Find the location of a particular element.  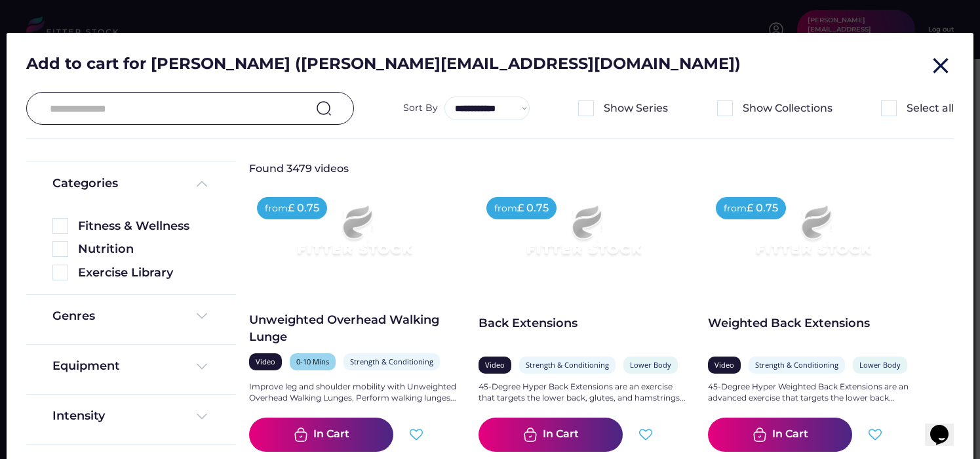

div: Weighted Back Extensions is located at coordinates (813, 323).